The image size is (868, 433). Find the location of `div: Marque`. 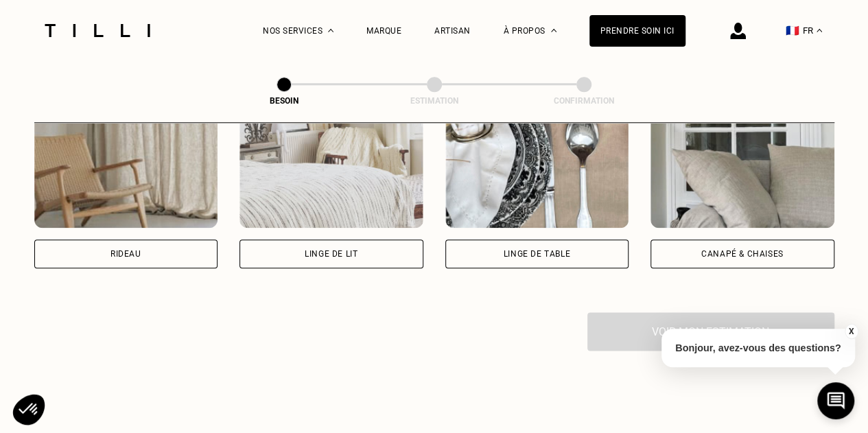

div: Marque is located at coordinates (383, 31).